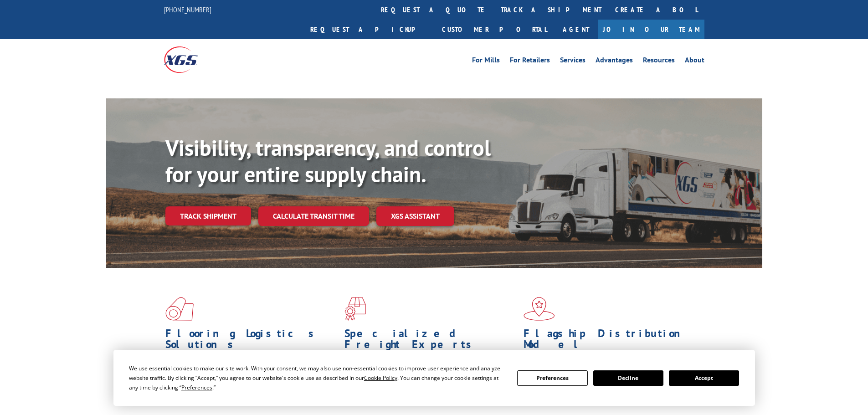 This screenshot has height=415, width=868. What do you see at coordinates (573, 62) in the screenshot?
I see `a: Services` at bounding box center [573, 62].